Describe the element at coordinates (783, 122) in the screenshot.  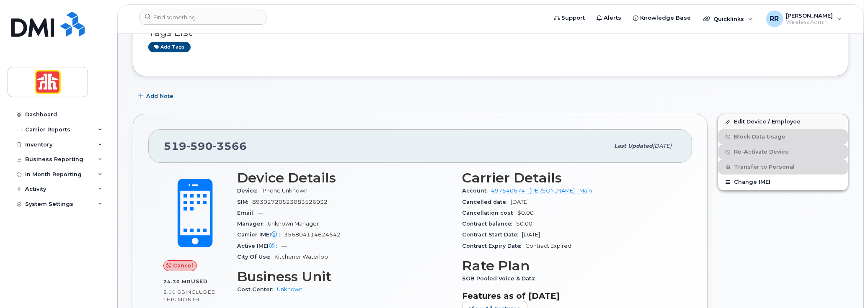
I see `a: Edit Device / Employee` at that location.